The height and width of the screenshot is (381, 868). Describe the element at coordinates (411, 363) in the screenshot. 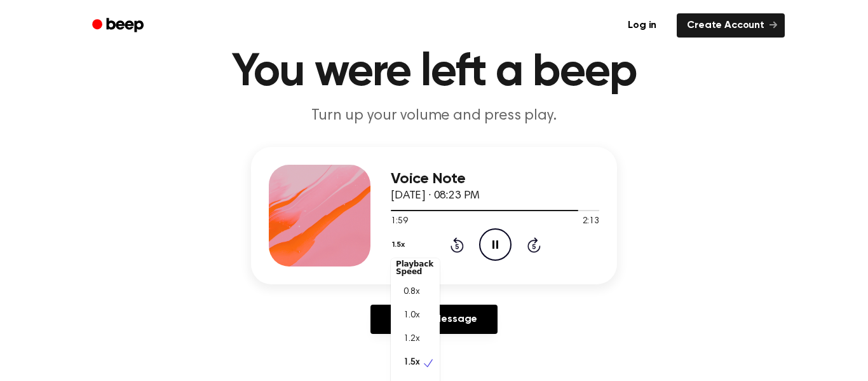

I see `span: 1.5x` at that location.